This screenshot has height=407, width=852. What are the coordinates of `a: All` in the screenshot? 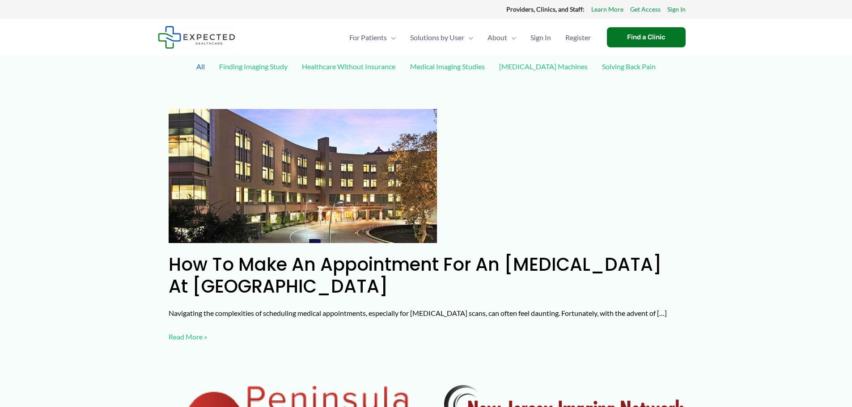 It's located at (200, 66).